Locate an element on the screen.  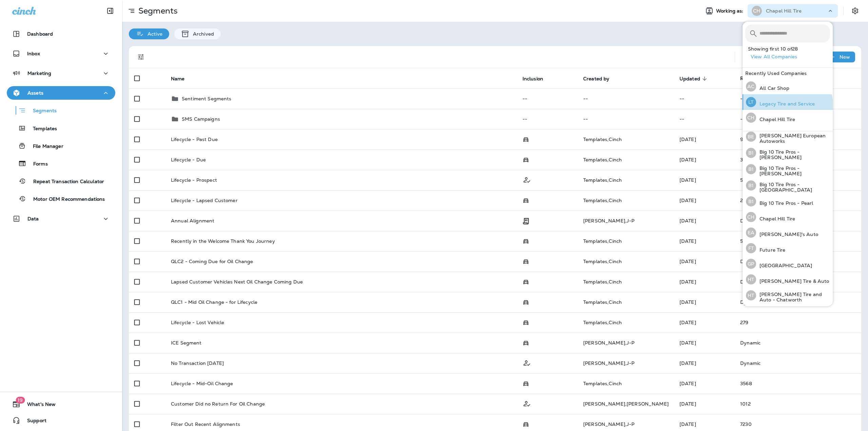
td: 1012 is located at coordinates (798, 404).